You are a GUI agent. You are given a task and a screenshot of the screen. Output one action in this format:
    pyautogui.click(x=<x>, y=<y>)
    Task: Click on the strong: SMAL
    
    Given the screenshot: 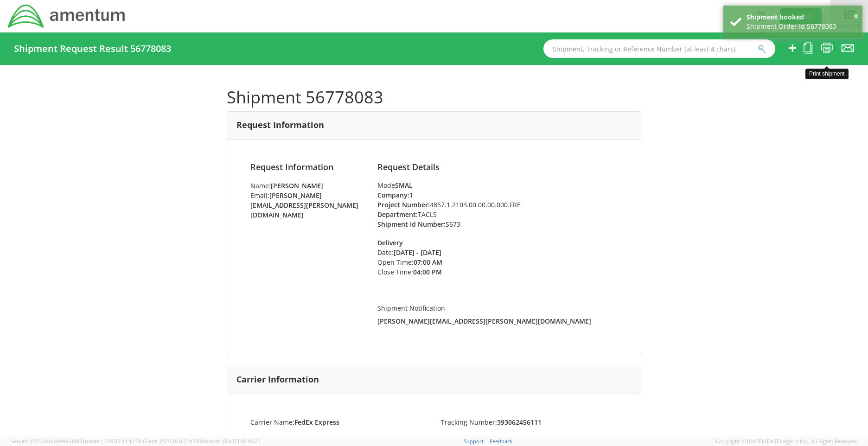 What is the action you would take?
    pyautogui.click(x=404, y=185)
    